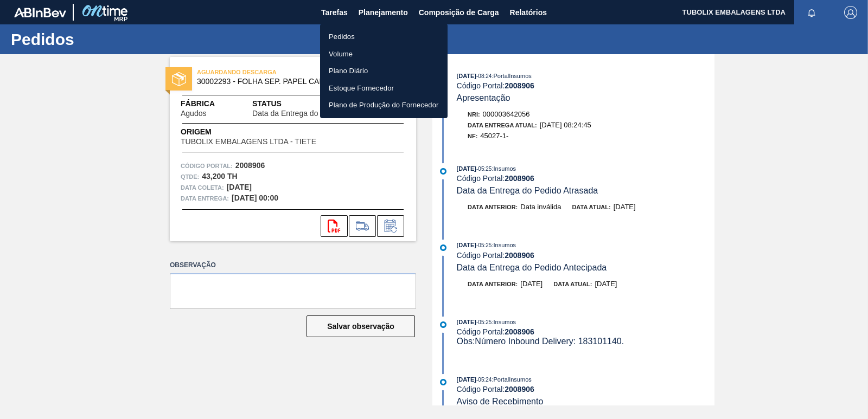 This screenshot has height=419, width=868. I want to click on li: Volume, so click(383, 54).